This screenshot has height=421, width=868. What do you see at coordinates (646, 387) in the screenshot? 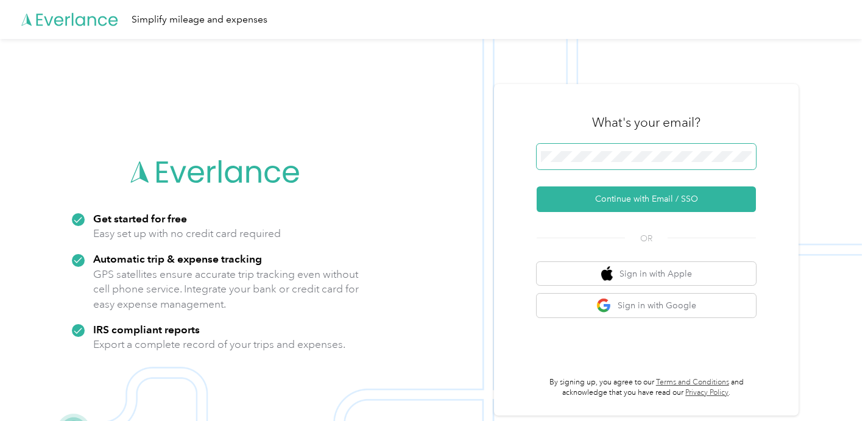
I see `p: By signing up, you agree to our and acknowledge that you have read our .` at bounding box center [646, 387].